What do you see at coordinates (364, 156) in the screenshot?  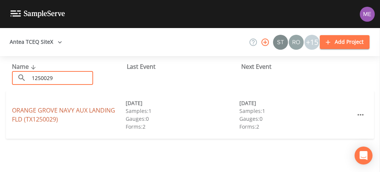 I see `div: Open Intercom Messenger` at bounding box center [364, 156].